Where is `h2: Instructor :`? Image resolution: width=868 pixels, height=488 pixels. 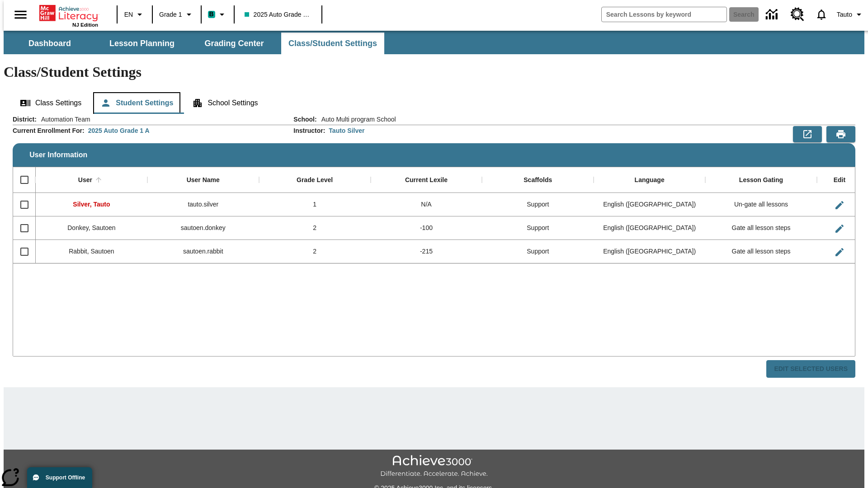
h2: Instructor : is located at coordinates (309, 130).